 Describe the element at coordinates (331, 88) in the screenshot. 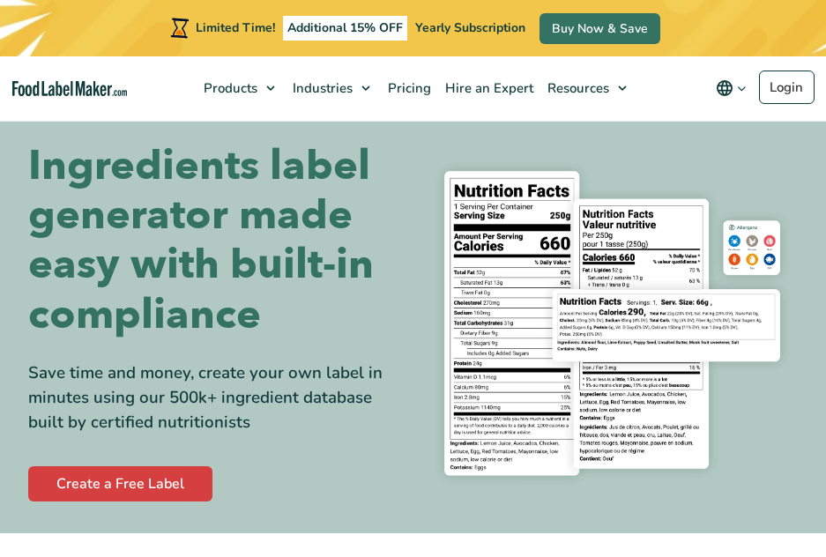

I see `a: Industries` at that location.